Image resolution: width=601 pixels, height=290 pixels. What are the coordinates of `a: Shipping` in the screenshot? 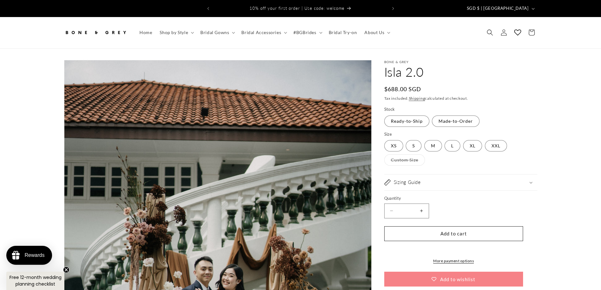 It's located at (417, 98).